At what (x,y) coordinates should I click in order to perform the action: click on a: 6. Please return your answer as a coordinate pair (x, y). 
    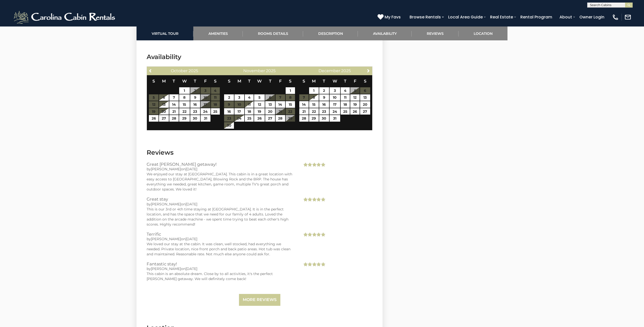
    Looking at the image, I should click on (164, 98).